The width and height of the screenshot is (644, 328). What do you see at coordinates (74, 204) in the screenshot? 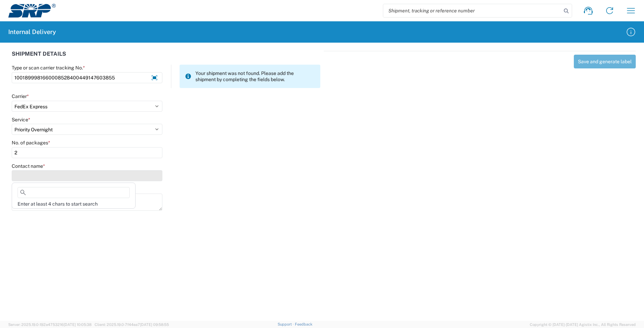
I see `div: Enter at least 4 chars to start search` at bounding box center [74, 204].